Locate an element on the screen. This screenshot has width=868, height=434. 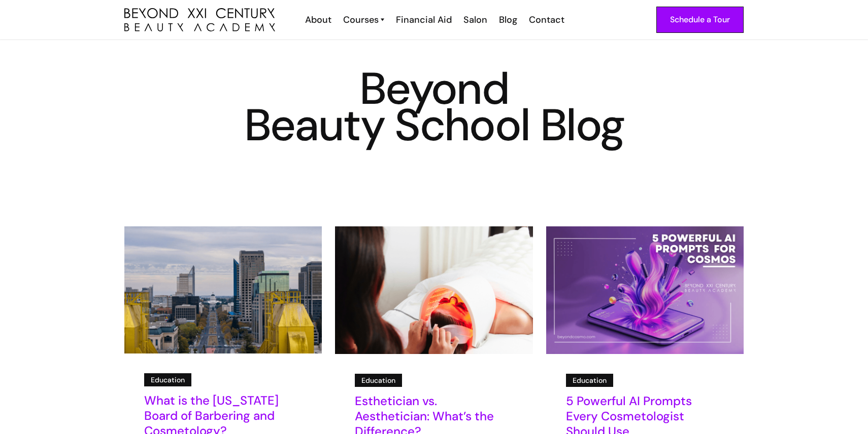
div: About is located at coordinates (318, 20).